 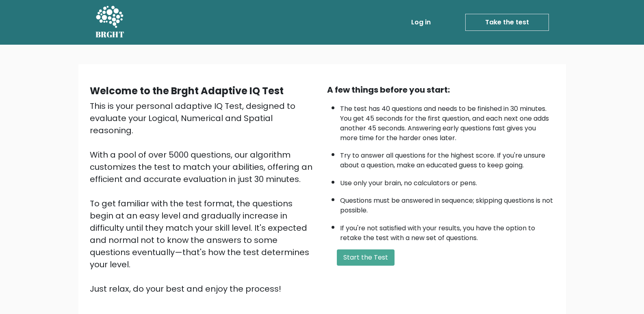 I want to click on button: Start the Test, so click(x=366, y=258).